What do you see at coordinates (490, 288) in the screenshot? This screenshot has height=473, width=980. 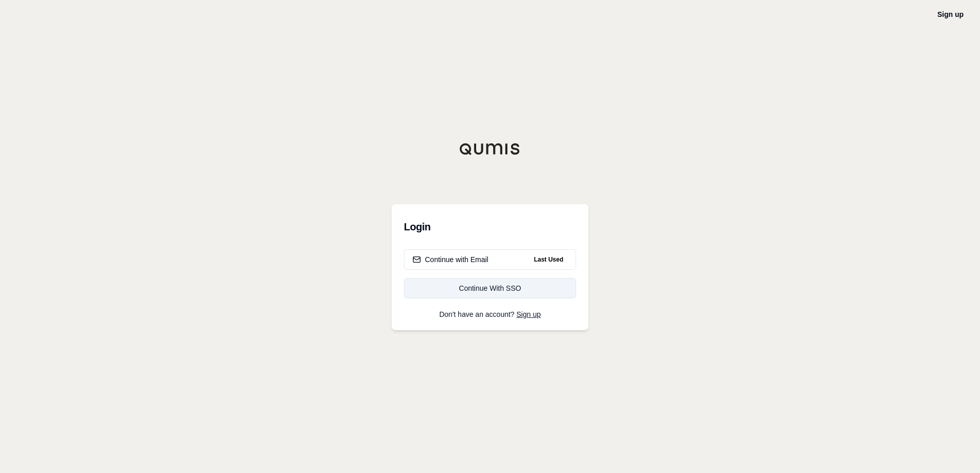 I see `a: Continue With SSO` at bounding box center [490, 288].